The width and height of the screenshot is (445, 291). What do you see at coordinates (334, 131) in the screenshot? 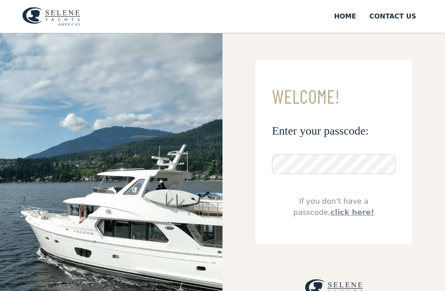
I see `h3: Enter your passcode:` at bounding box center [334, 131].